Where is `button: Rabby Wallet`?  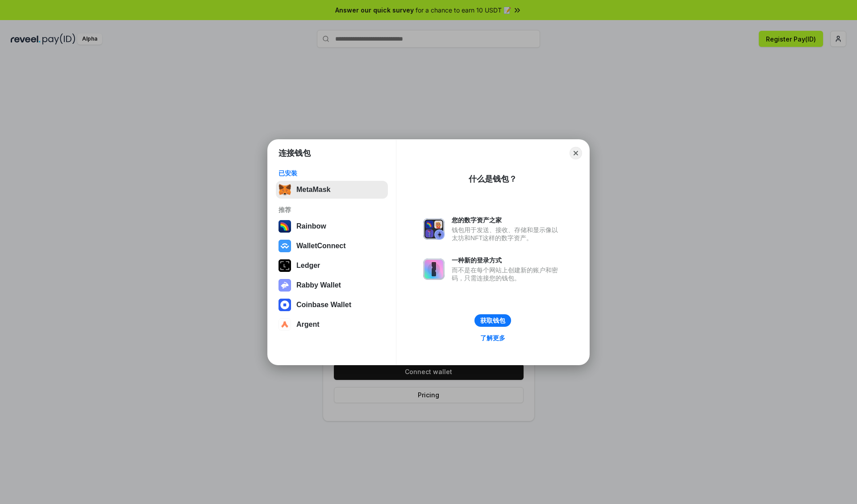
button: Rabby Wallet is located at coordinates (332, 285).